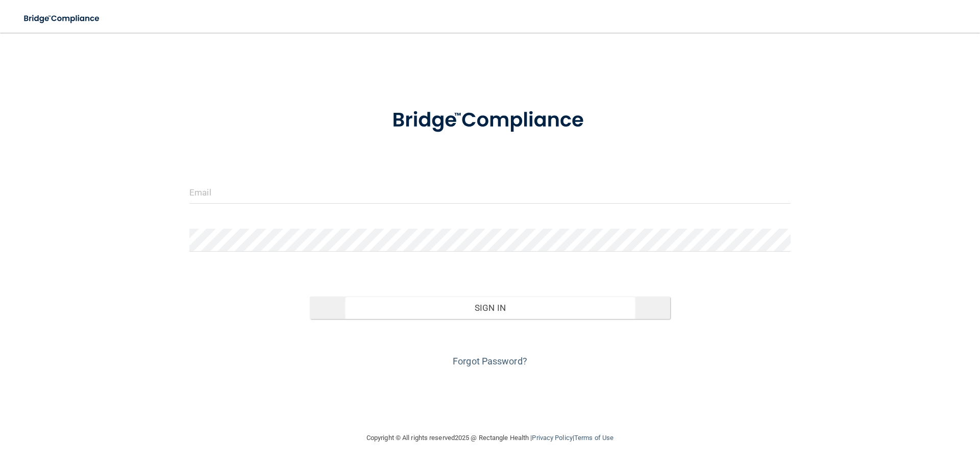 The height and width of the screenshot is (465, 980). Describe the element at coordinates (490, 360) in the screenshot. I see `a: Forgot Password?` at that location.